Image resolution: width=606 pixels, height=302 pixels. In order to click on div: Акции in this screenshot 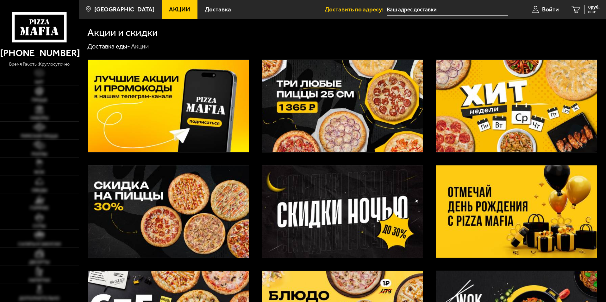, I will do `click(140, 47)`.